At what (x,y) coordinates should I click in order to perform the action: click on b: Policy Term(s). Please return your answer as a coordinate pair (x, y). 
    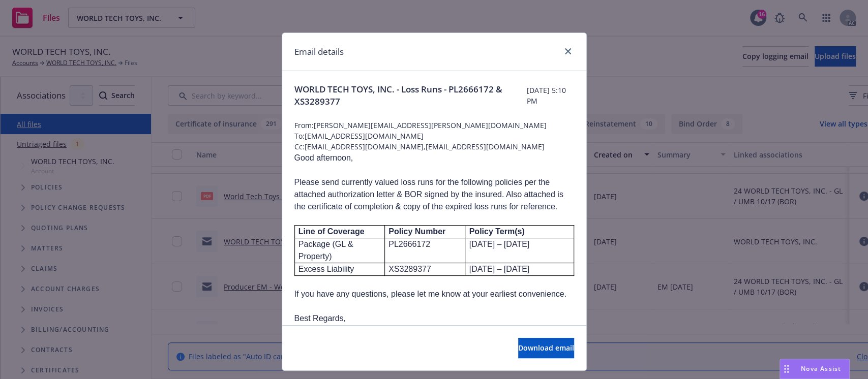
    Looking at the image, I should click on (497, 231).